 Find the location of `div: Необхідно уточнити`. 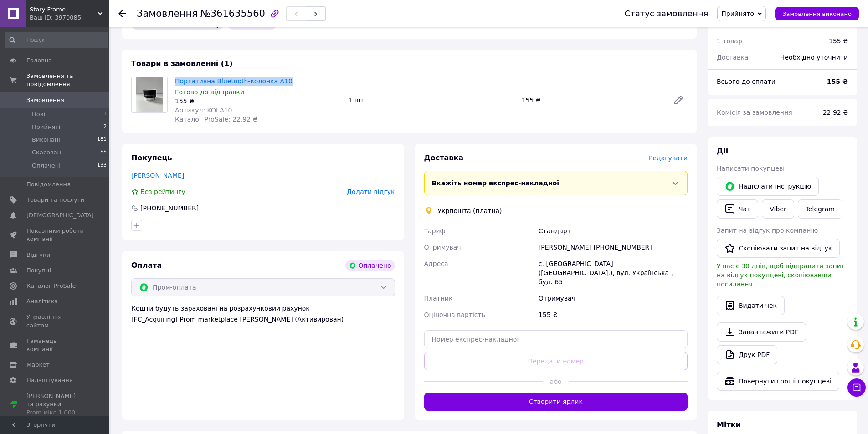

div: Необхідно уточнити is located at coordinates (814, 58).